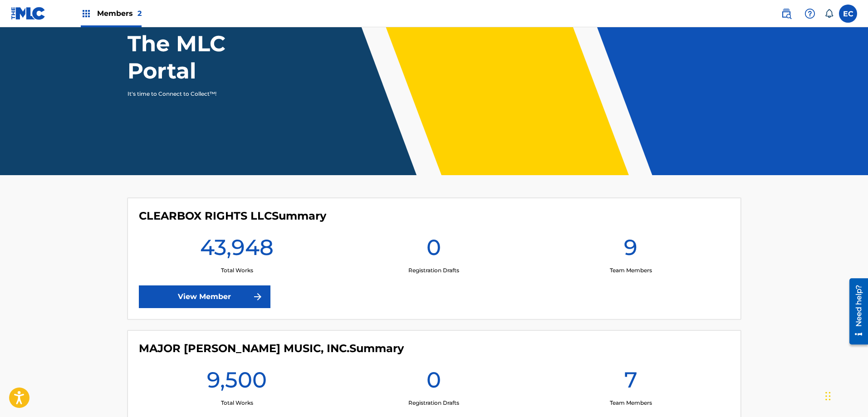  Describe the element at coordinates (16, 37) in the screenshot. I see `div: Open Resource Center` at that location.